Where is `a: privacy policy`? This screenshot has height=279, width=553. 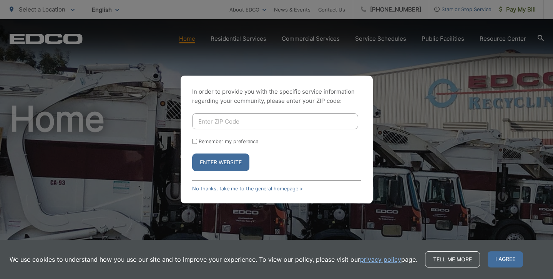 a: privacy policy is located at coordinates (381, 260).